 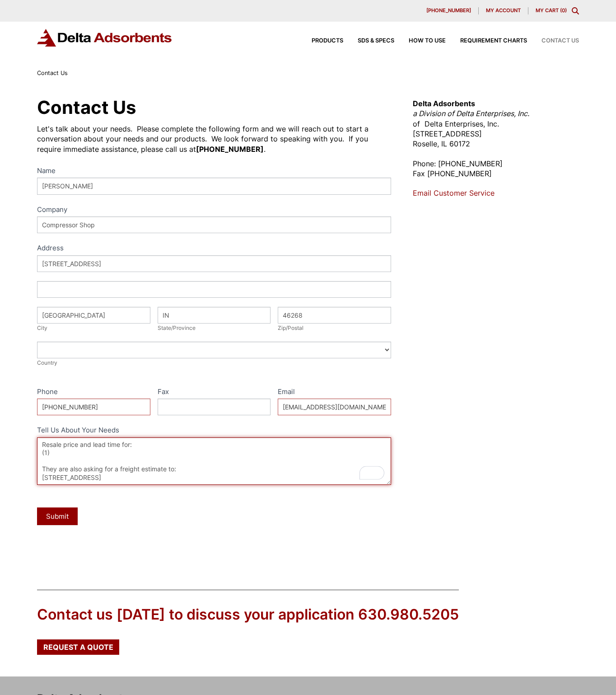 I want to click on a: Requirement Charts, so click(x=486, y=41).